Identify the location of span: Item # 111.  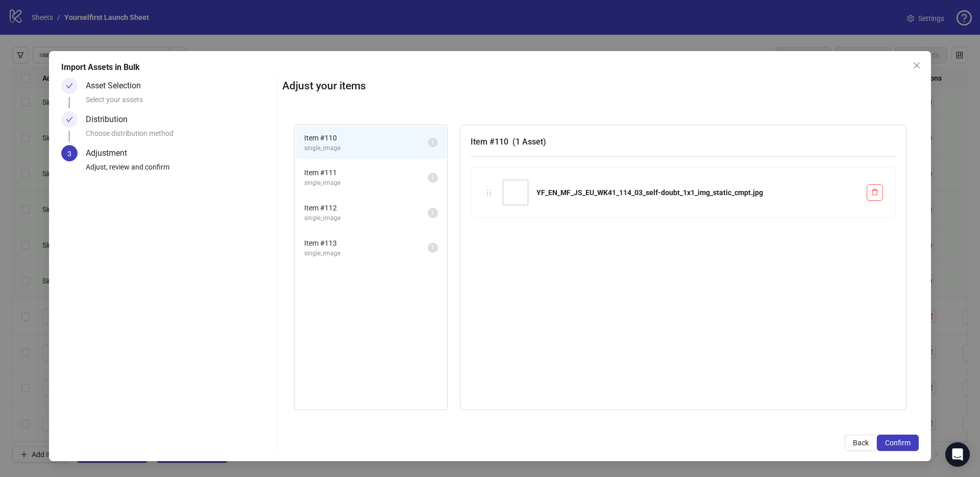
(366, 173).